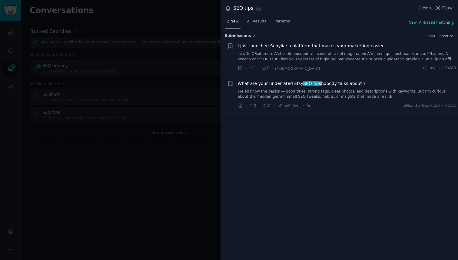  What do you see at coordinates (451, 106) in the screenshot?
I see `span: 02:51` at bounding box center [451, 106].